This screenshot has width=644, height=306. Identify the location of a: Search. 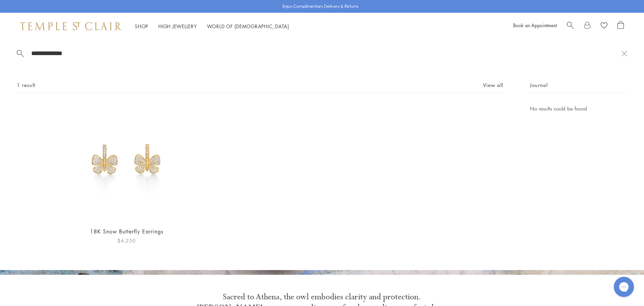
(570, 26).